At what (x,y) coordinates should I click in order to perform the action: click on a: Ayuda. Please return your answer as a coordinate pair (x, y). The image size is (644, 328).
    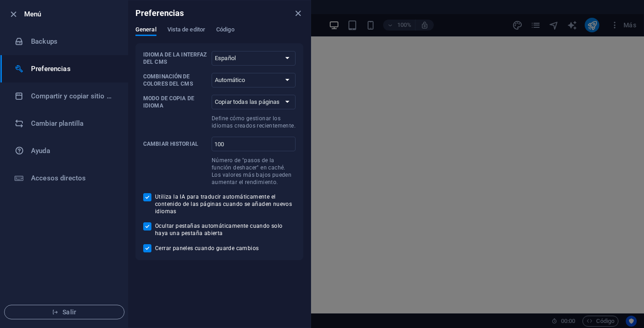
    Looking at the image, I should click on (64, 151).